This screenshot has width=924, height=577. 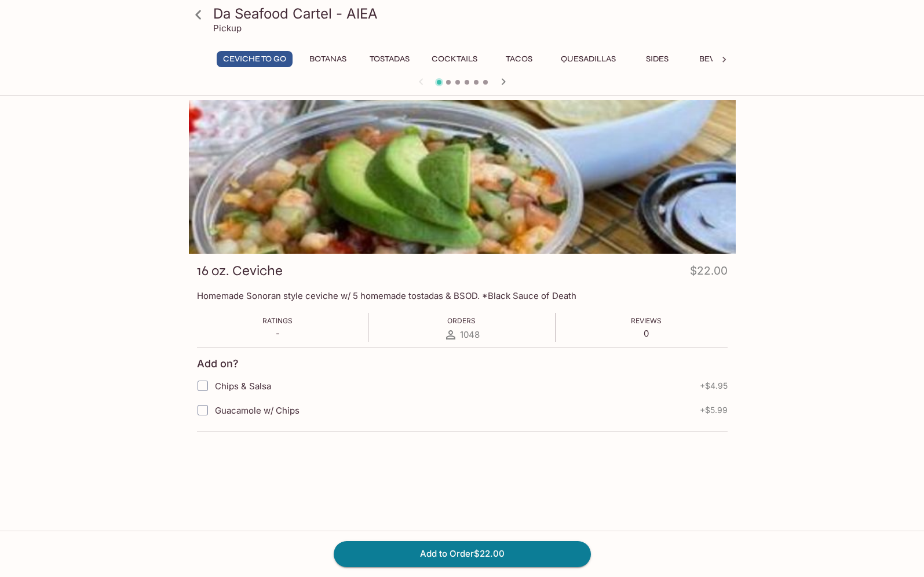 What do you see at coordinates (714, 410) in the screenshot?
I see `span: + $5.99` at bounding box center [714, 410].